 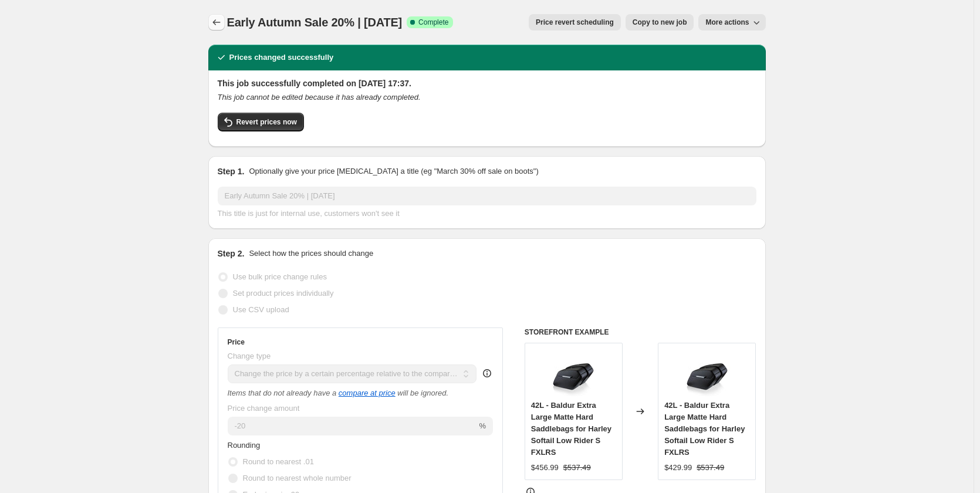 I want to click on span: More actions, so click(x=727, y=23).